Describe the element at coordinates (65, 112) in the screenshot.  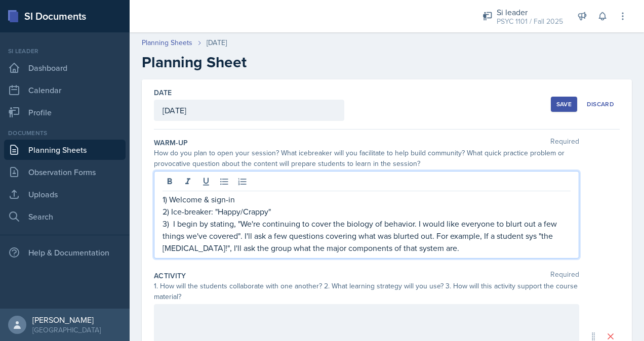
I see `a: Profile` at that location.